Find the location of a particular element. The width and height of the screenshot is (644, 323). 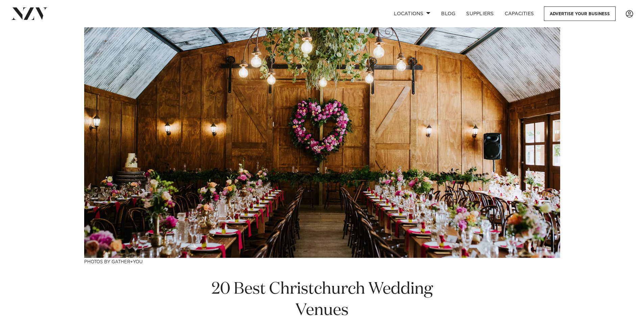

h1: 20 Best Christchurch Wedding Venues is located at coordinates (322, 300).